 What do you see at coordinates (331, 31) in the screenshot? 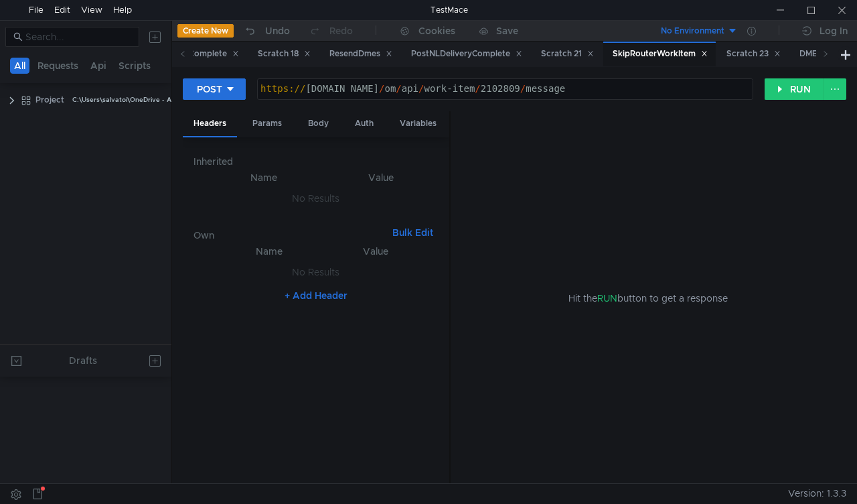
I see `button: Redo` at bounding box center [331, 31].